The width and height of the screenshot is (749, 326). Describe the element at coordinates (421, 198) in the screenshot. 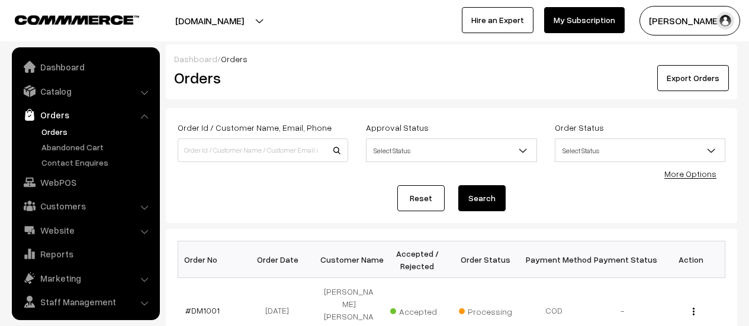

I see `a: Reset` at that location.